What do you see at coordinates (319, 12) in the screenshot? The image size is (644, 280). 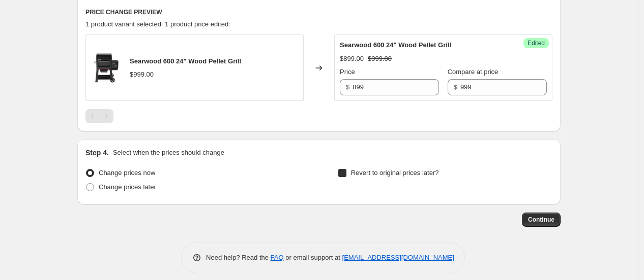 I see `h6: PRICE CHANGE PREVIEW` at bounding box center [319, 12].